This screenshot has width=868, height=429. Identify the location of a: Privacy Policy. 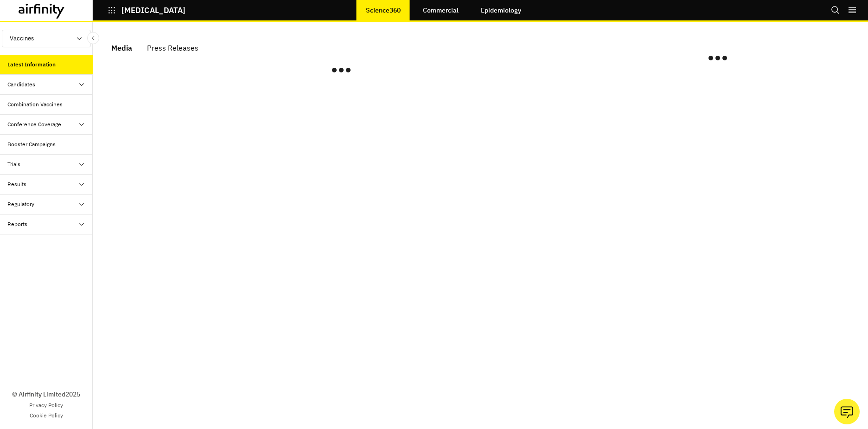
(46, 405).